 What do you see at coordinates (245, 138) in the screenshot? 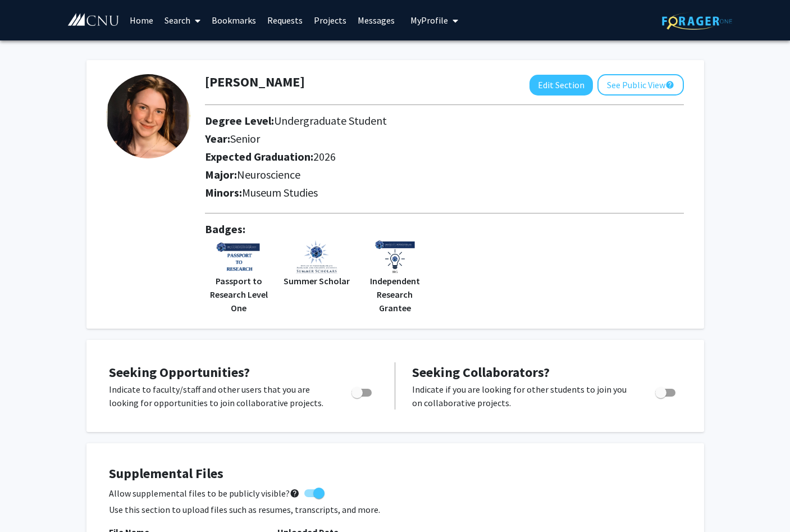
I see `span: Senior` at bounding box center [245, 138].